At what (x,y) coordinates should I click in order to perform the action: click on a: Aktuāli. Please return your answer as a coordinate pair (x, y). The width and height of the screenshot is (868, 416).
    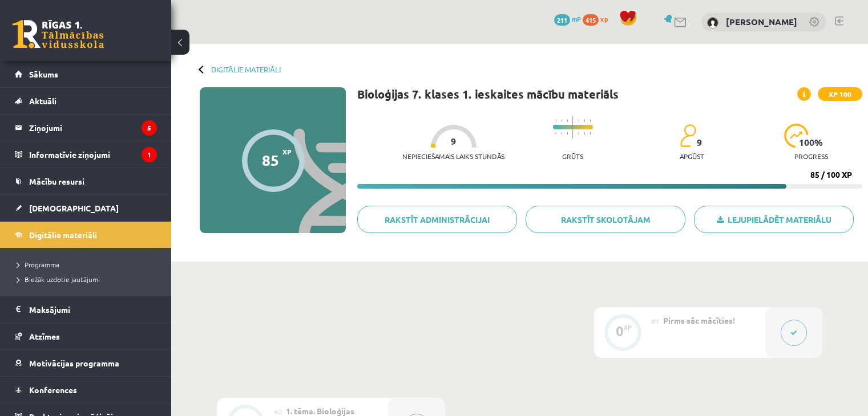
    Looking at the image, I should click on (86, 101).